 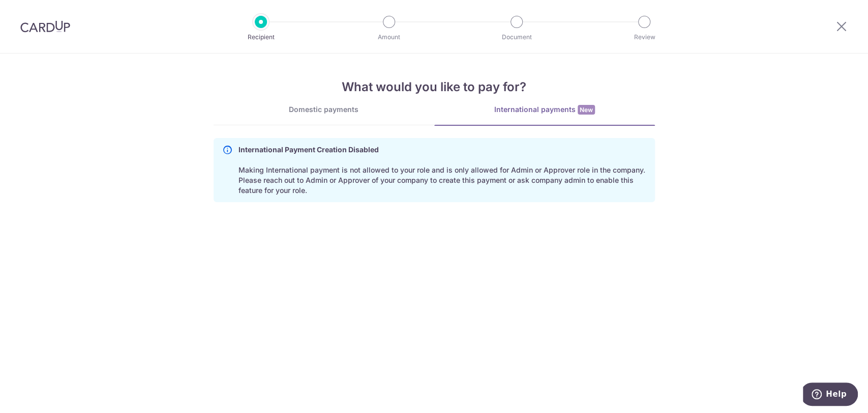 What do you see at coordinates (517, 38) in the screenshot?
I see `p: Document` at bounding box center [517, 38].